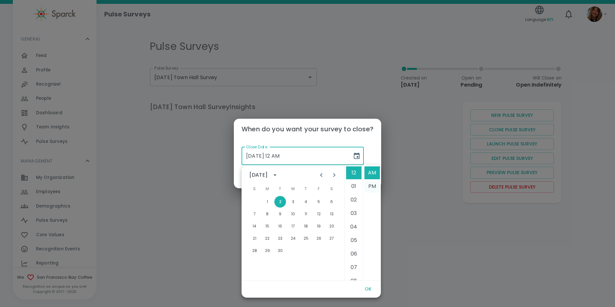 This screenshot has width=615, height=307. I want to click on button: 20, so click(331, 226).